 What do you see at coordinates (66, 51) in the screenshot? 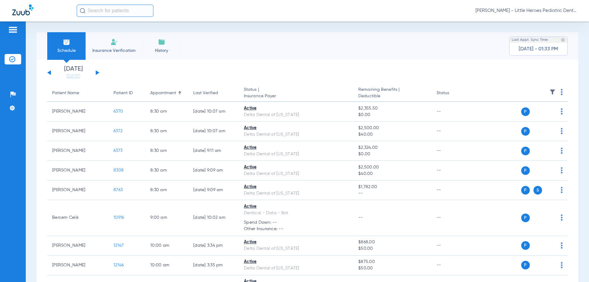
I see `span: Schedule` at bounding box center [66, 51].